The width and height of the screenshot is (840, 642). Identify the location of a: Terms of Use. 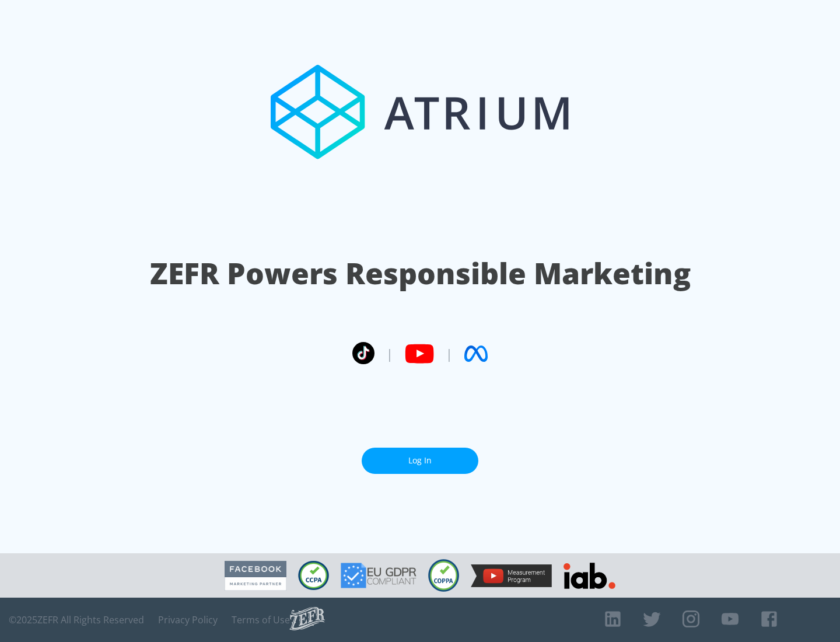
(261, 620).